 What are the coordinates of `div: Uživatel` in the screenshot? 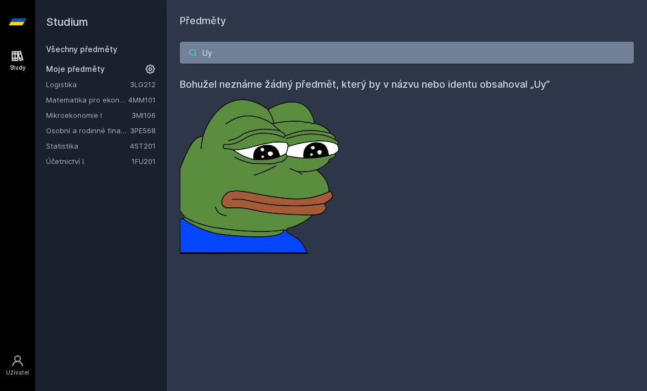 It's located at (18, 373).